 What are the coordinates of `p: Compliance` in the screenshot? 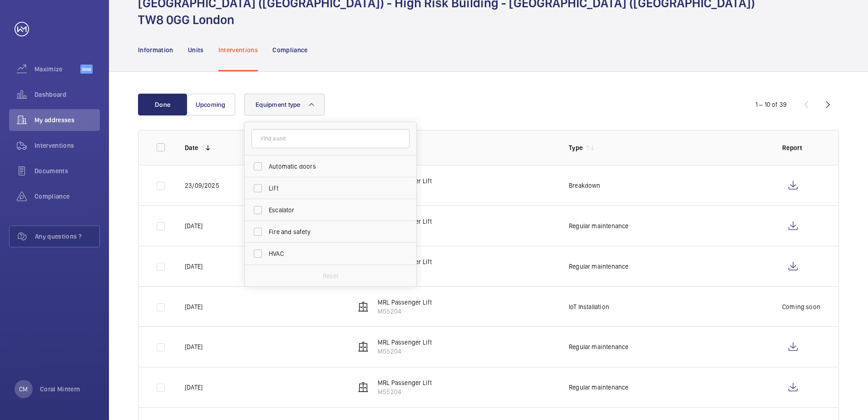 It's located at (290, 50).